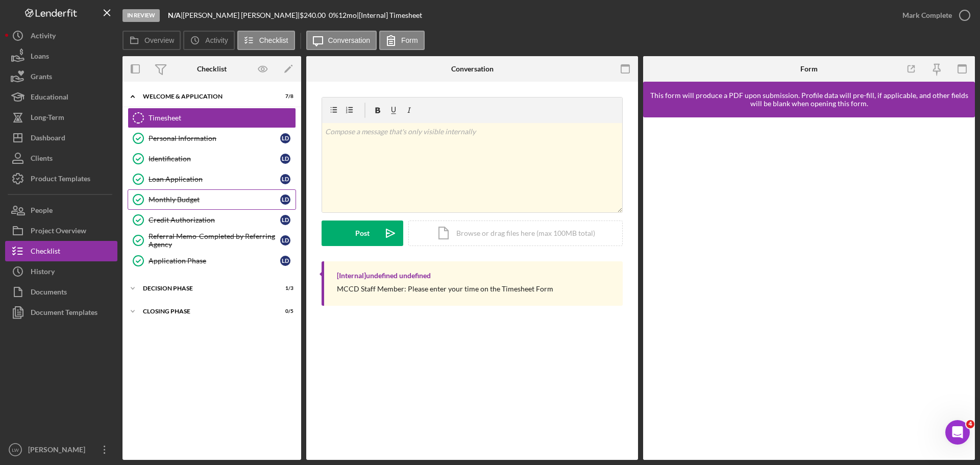 The image size is (980, 465). Describe the element at coordinates (40, 57) in the screenshot. I see `div: Loans` at that location.